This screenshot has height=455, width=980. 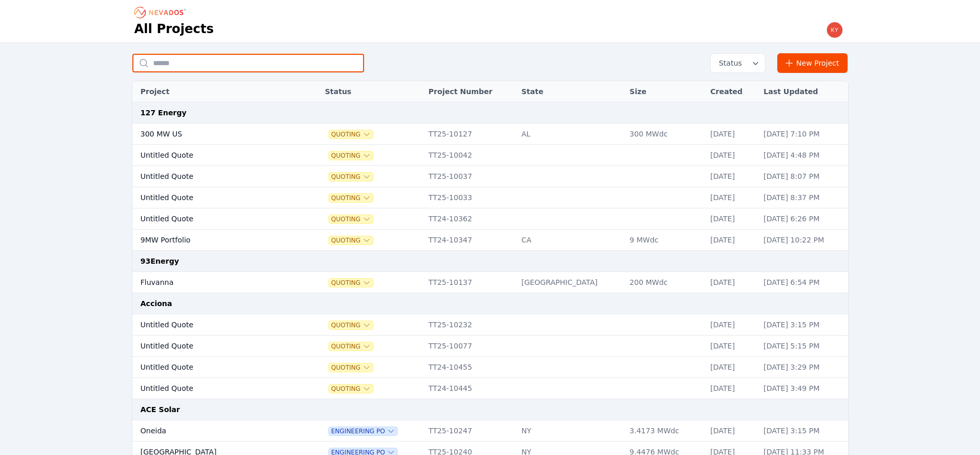 What do you see at coordinates (665, 134) in the screenshot?
I see `td: 300 MWdc` at bounding box center [665, 134].